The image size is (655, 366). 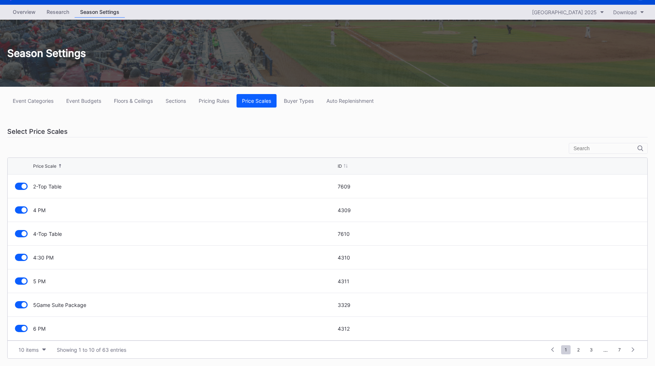 I want to click on button: Floors & Ceilings, so click(x=133, y=100).